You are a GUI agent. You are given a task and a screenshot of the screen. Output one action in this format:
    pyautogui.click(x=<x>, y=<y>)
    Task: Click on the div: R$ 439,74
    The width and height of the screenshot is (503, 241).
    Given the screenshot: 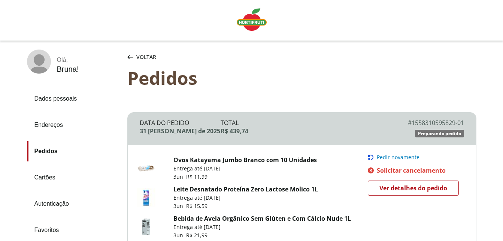 What is the action you would take?
    pyautogui.click(x=302, y=131)
    